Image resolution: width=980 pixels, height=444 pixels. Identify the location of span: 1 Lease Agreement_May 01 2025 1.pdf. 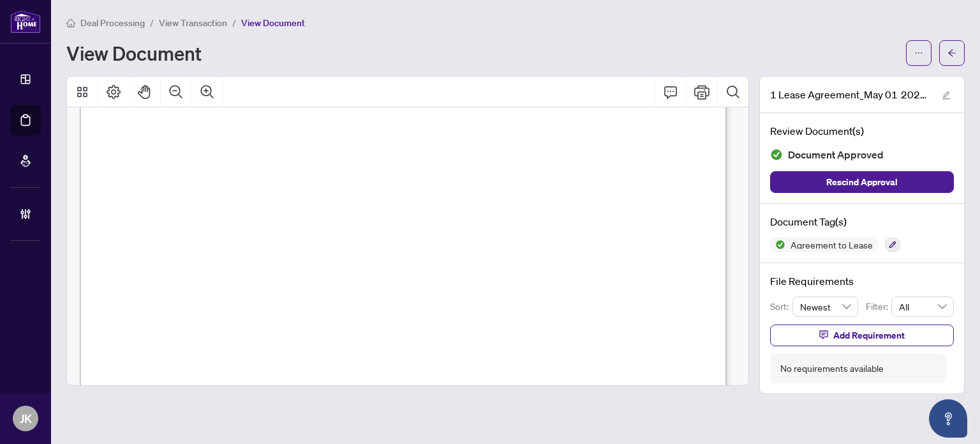
(850, 95).